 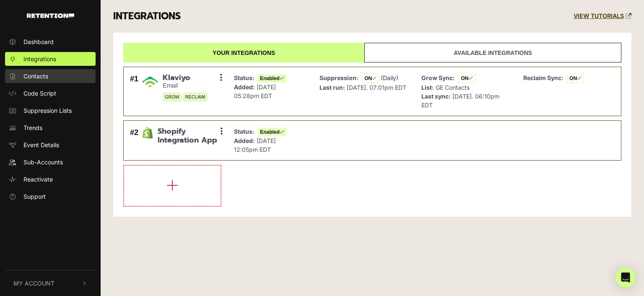 What do you see at coordinates (196, 97) in the screenshot?
I see `span: RECLAIM` at bounding box center [196, 97].